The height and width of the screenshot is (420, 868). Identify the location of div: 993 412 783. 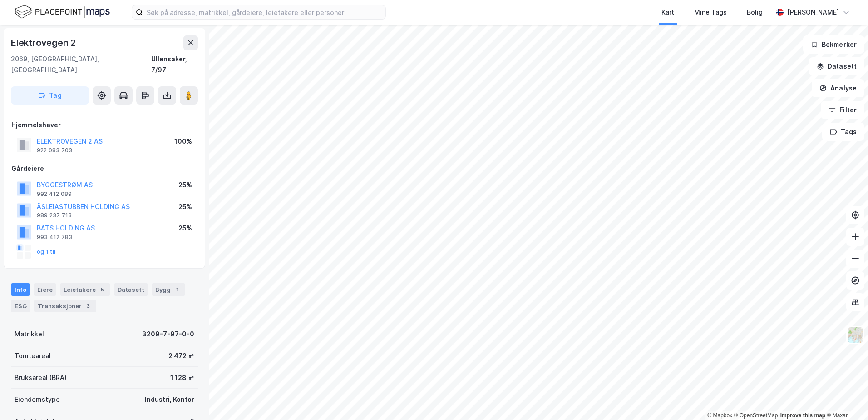
(55, 237).